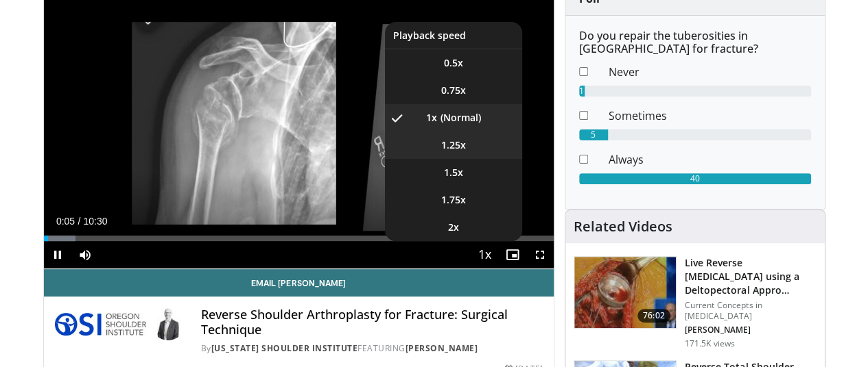 This screenshot has width=868, height=367. I want to click on div: 5, so click(593, 135).